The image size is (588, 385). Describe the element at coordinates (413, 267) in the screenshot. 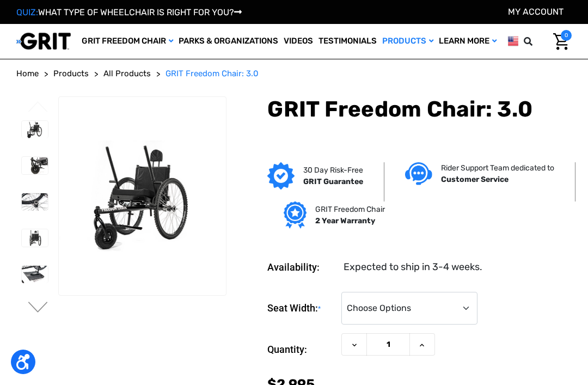

I see `dd: Expected to ship in 3-4 weeks.` at that location.